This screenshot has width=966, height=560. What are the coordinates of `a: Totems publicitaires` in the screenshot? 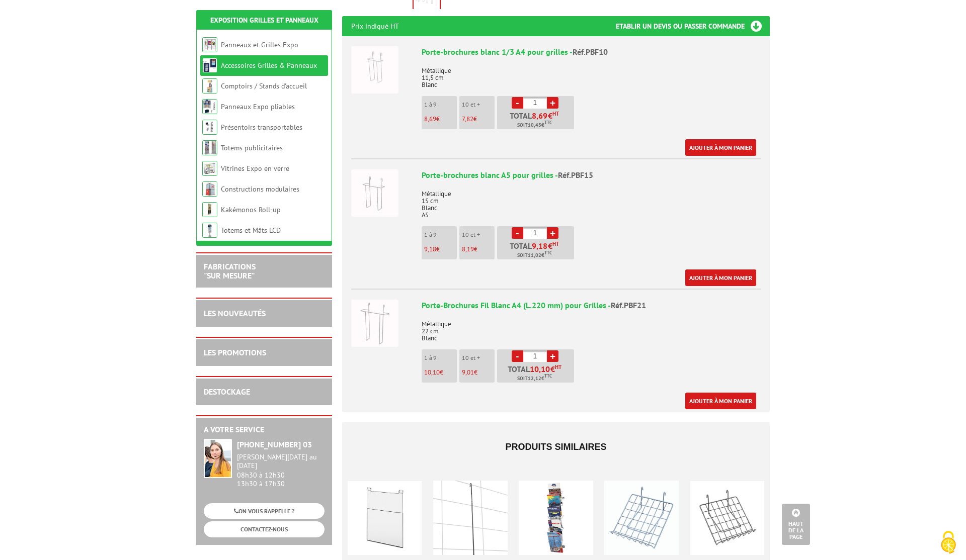 It's located at (252, 147).